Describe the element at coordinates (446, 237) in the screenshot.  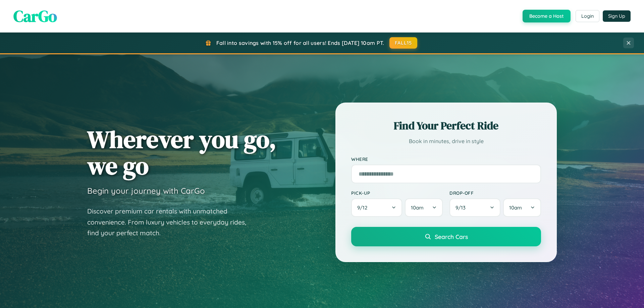
I see `button: Search Cars` at that location.